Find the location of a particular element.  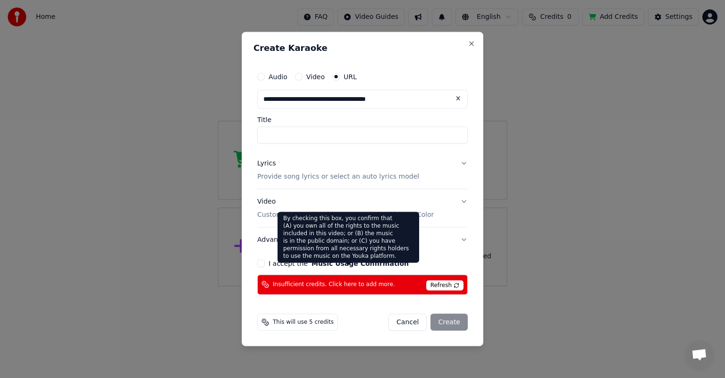

p: Customize Karaoke Video: Use Image, Video, or Color is located at coordinates (345, 215).